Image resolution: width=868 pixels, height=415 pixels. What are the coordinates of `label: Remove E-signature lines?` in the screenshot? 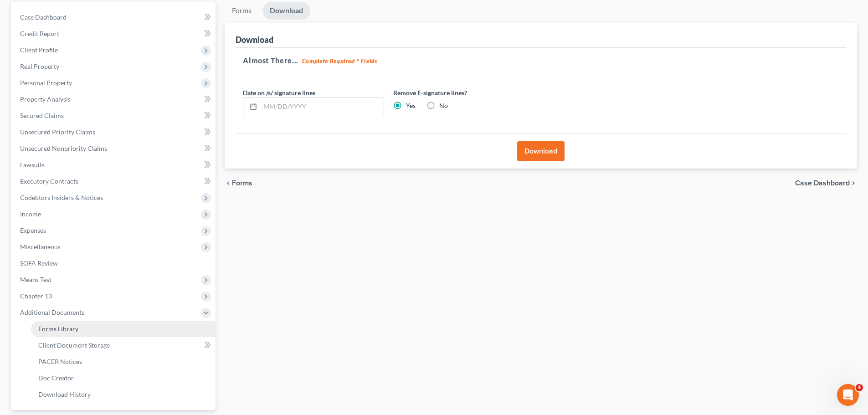 It's located at (464, 93).